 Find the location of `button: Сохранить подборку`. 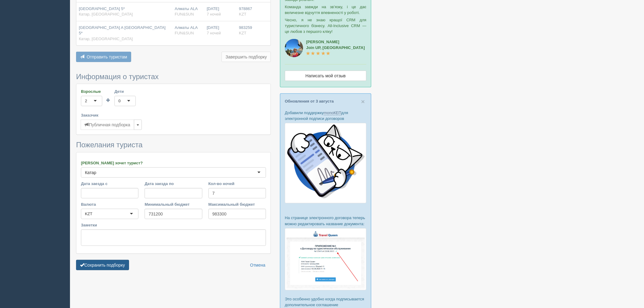

button: Сохранить подборку is located at coordinates (102, 265).